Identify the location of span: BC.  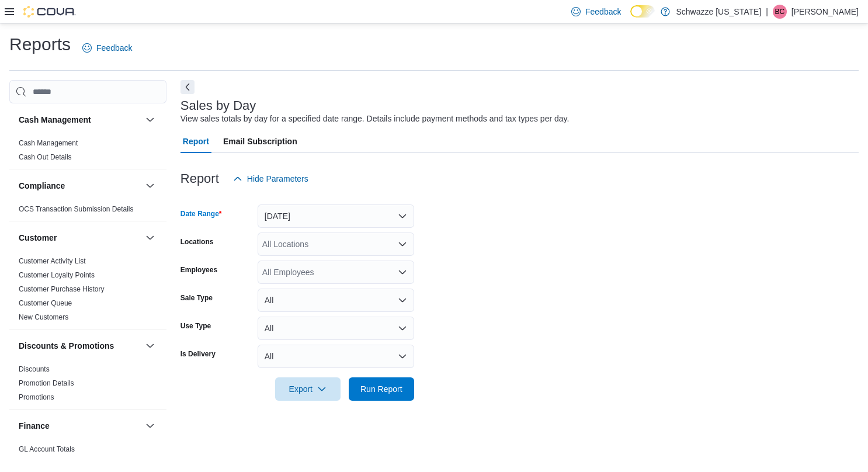
(780, 11).